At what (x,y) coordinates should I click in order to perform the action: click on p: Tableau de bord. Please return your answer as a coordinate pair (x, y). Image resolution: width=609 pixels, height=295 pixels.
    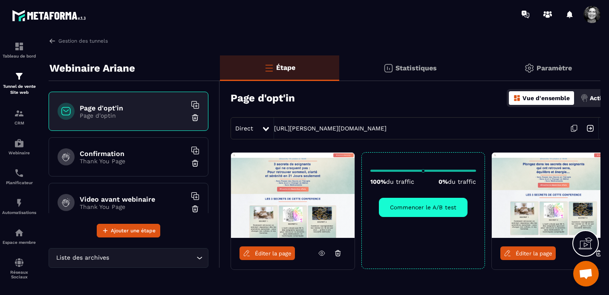
    Looking at the image, I should click on (19, 56).